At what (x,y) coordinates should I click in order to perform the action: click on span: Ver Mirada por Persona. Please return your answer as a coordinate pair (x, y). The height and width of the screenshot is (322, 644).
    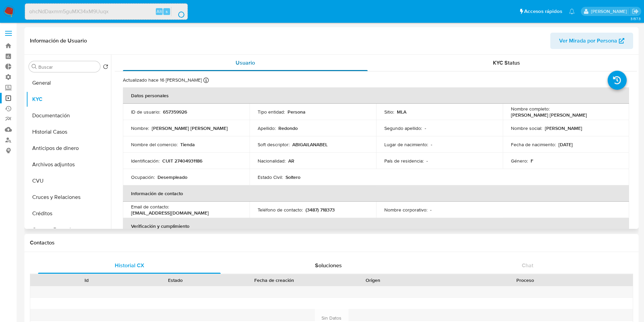
    Looking at the image, I should click on (588, 41).